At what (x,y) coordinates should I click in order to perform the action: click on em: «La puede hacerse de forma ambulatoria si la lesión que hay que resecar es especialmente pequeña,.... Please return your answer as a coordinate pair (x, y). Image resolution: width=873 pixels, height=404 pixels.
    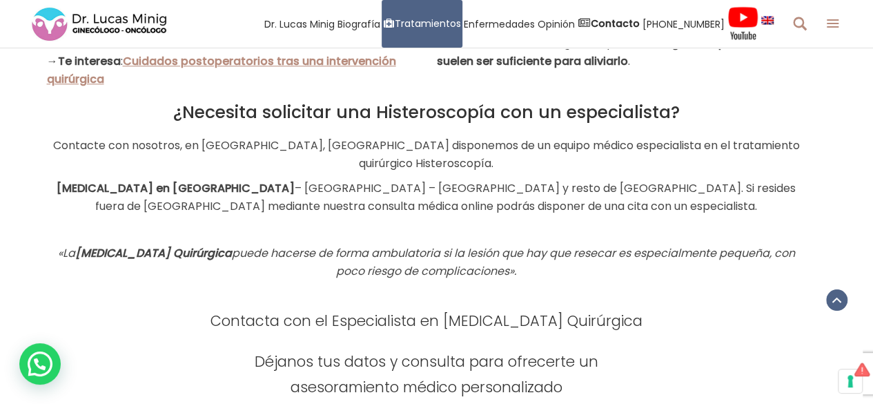
    Looking at the image, I should click on (426, 261).